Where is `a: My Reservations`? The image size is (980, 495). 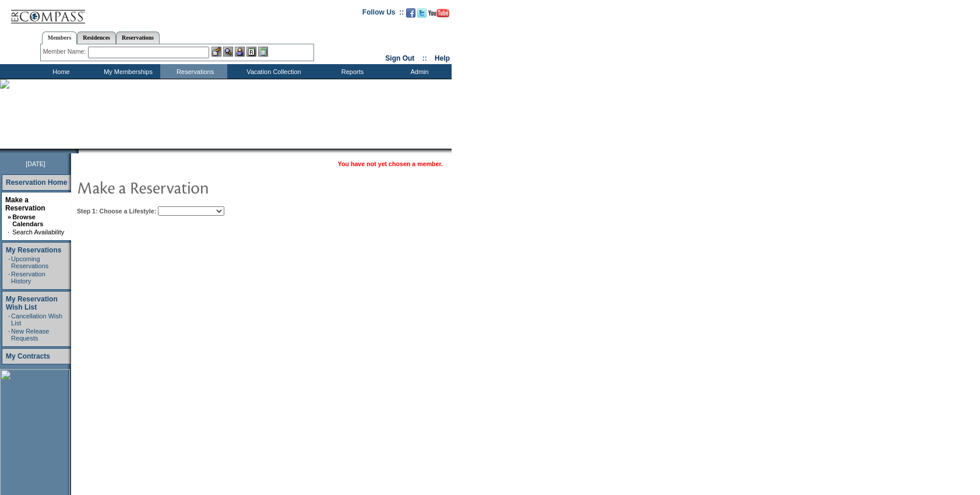 a: My Reservations is located at coordinates (33, 250).